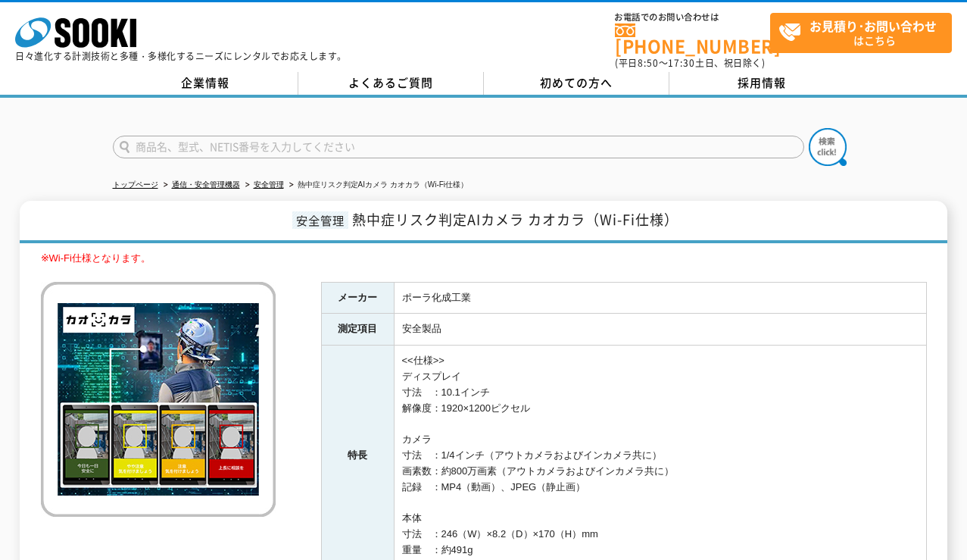 Image resolution: width=967 pixels, height=560 pixels. I want to click on a: 採用情報, so click(762, 84).